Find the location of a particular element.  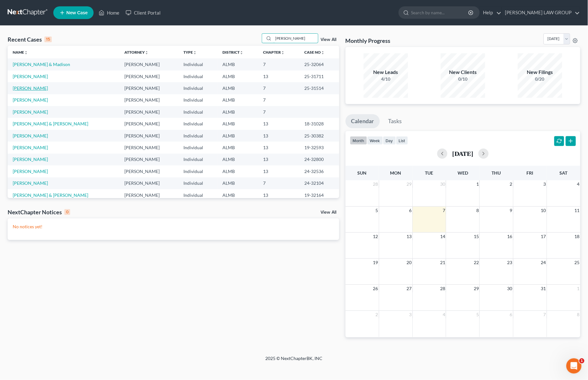

span: 15 is located at coordinates (477, 237).